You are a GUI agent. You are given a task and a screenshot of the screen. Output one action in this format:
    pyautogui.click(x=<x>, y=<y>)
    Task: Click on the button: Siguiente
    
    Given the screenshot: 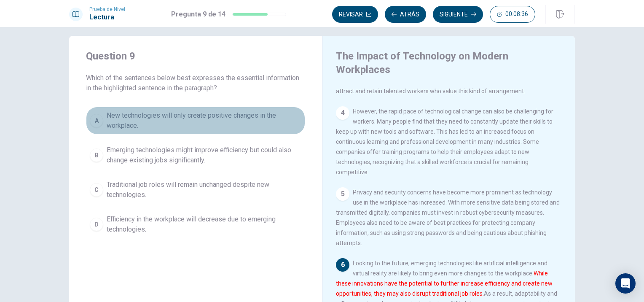 What is the action you would take?
    pyautogui.click(x=458, y=15)
    